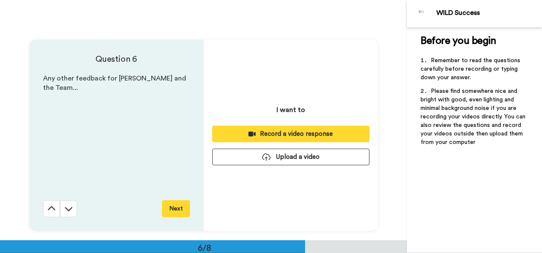 Image resolution: width=542 pixels, height=253 pixels. I want to click on span: Remember to read the questions carefully before recording or typing down your answer., so click(471, 69).